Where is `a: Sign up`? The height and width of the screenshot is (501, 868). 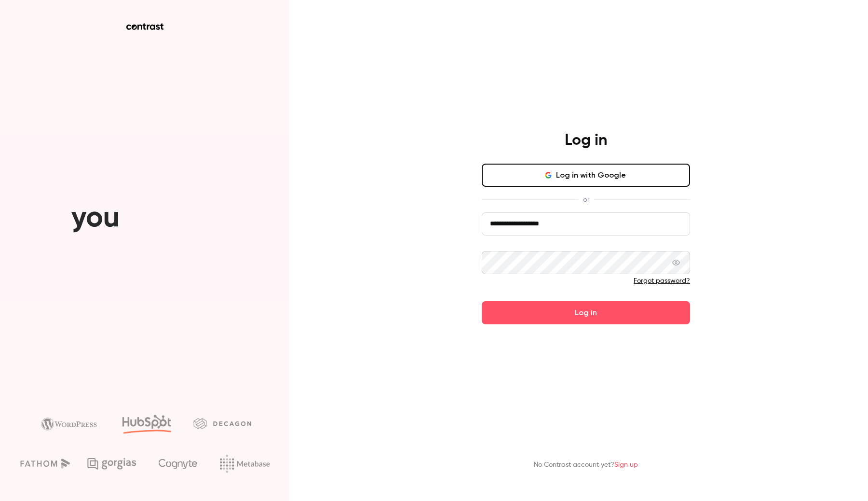 a: Sign up is located at coordinates (626, 465).